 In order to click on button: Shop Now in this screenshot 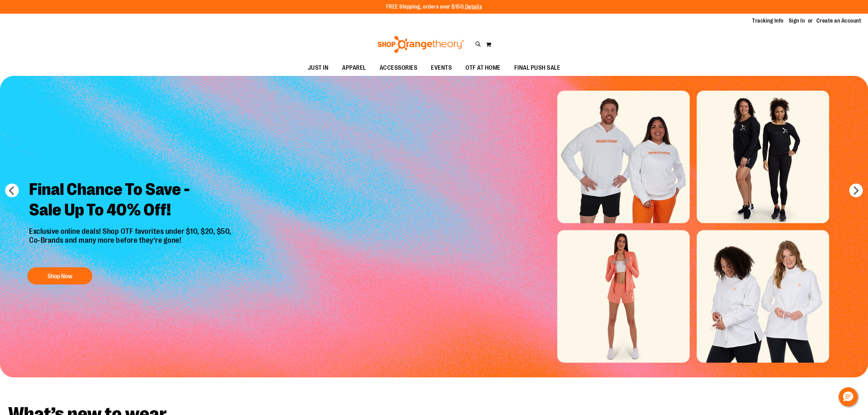, I will do `click(60, 276)`.